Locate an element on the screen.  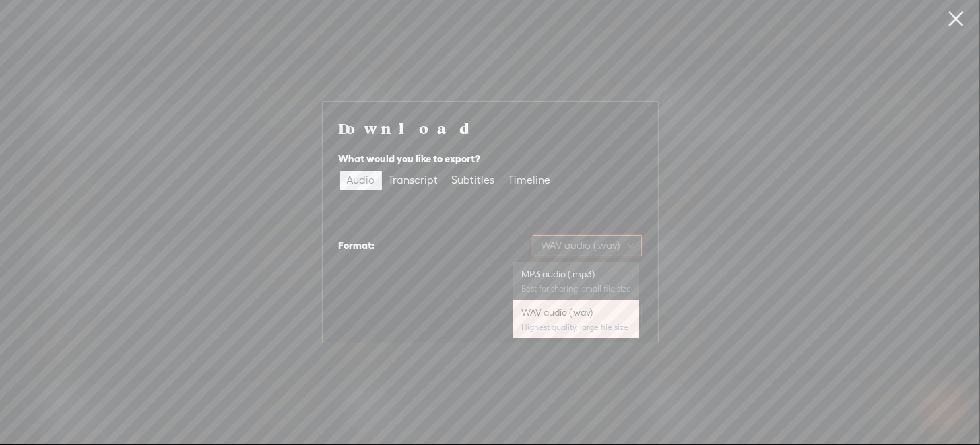
div: What would you like to export? is located at coordinates (490, 159).